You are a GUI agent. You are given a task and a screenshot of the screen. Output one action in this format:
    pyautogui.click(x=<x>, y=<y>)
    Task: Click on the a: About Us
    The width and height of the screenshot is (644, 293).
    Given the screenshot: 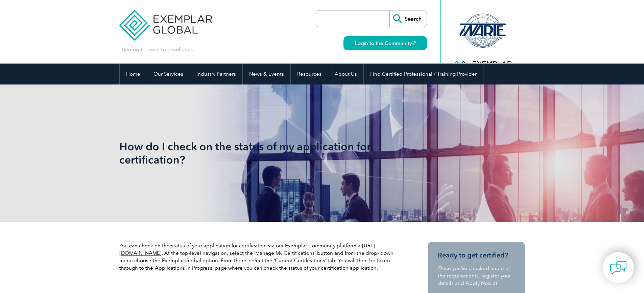 What is the action you would take?
    pyautogui.click(x=346, y=74)
    